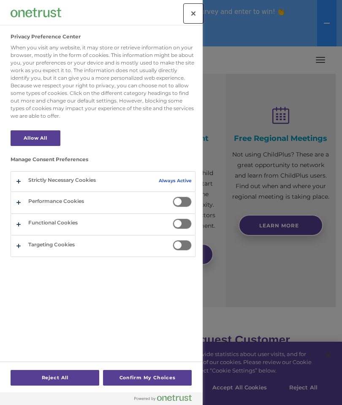  I want to click on button: Close, so click(193, 14).